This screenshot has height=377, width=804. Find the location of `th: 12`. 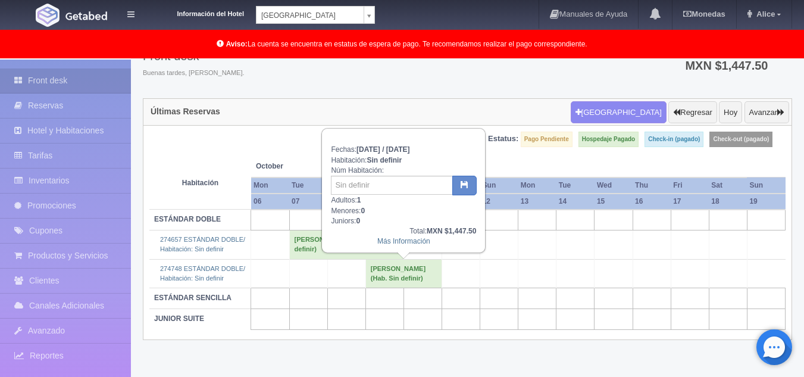

th: 12 is located at coordinates (499, 201).